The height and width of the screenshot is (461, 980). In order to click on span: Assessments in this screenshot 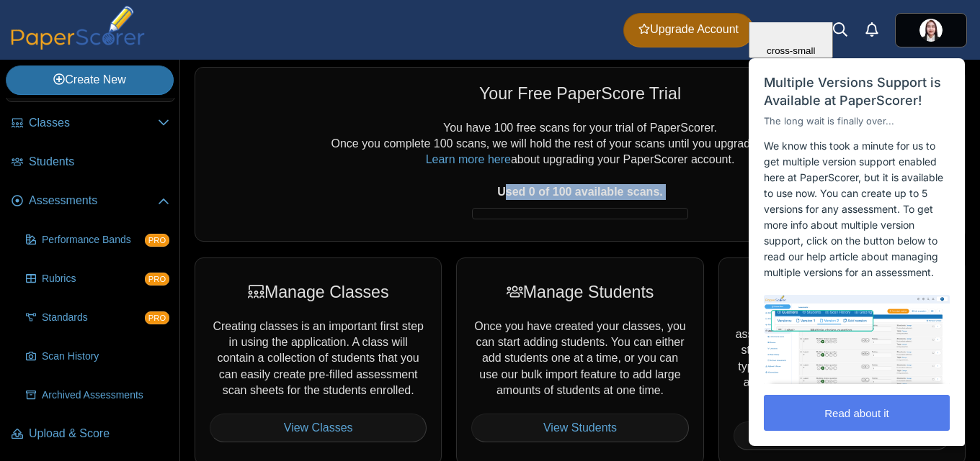, I will do `click(93, 201)`.